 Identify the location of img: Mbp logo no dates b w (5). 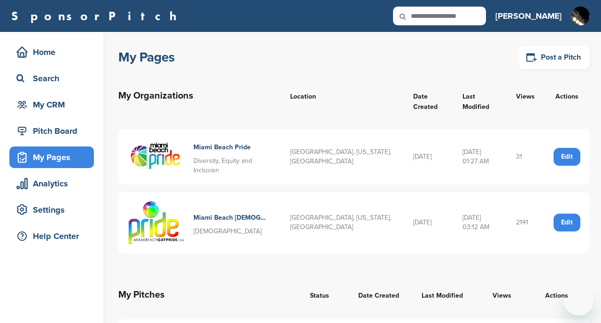
(156, 157).